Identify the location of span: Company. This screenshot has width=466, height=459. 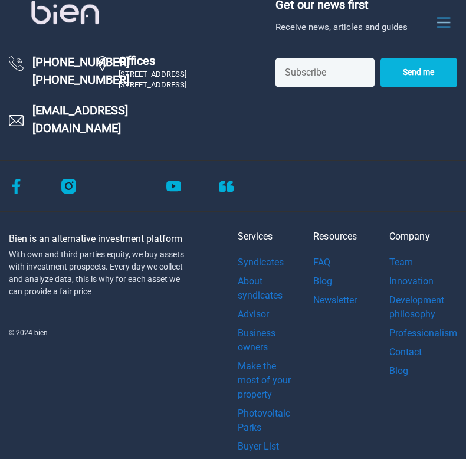
(423, 241).